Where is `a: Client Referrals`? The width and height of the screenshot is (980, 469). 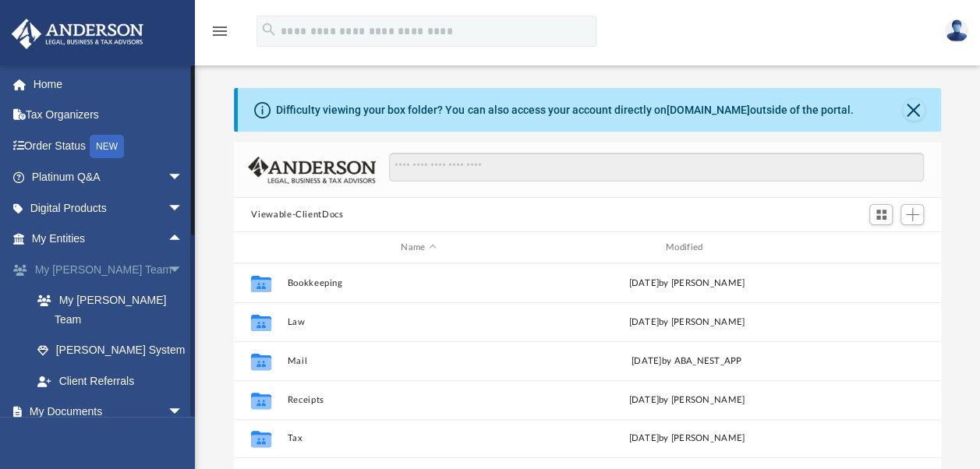 a: Client Referrals is located at coordinates (114, 382).